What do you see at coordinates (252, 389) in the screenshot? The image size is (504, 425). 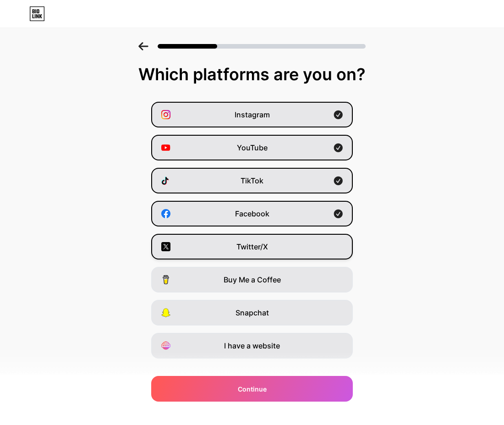 I see `span: Continue` at bounding box center [252, 389].